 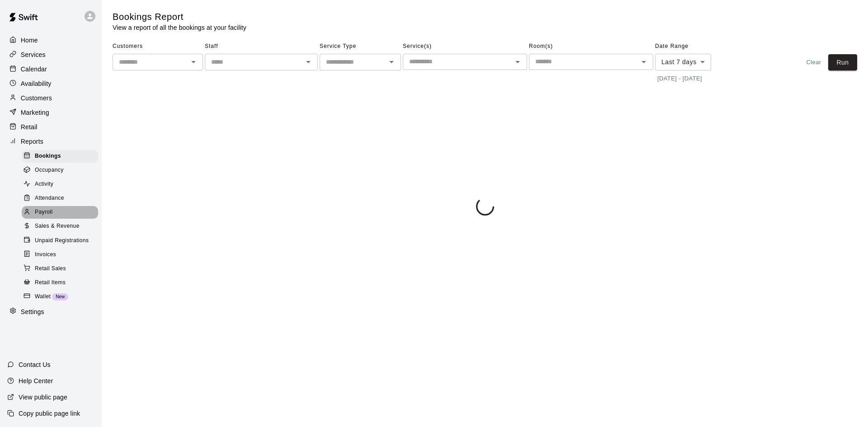 What do you see at coordinates (180, 17) in the screenshot?
I see `h5: Bookings Report` at bounding box center [180, 17].